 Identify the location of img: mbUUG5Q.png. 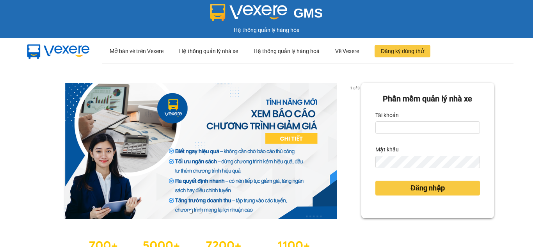
(59, 51).